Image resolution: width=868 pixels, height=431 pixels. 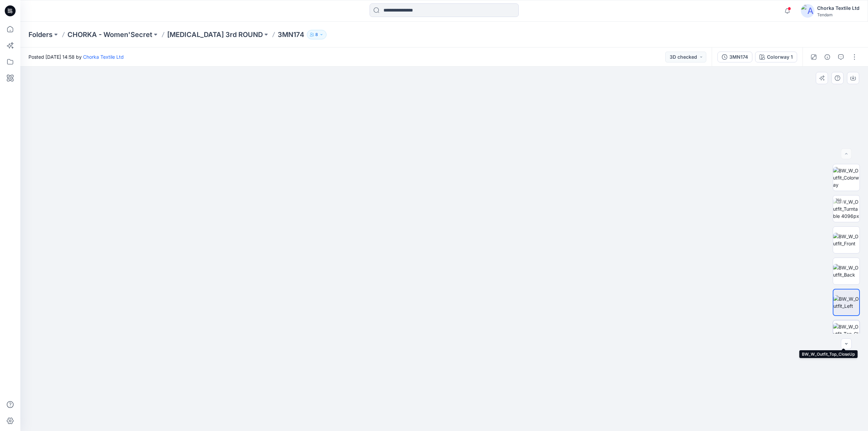 What do you see at coordinates (110, 35) in the screenshot?
I see `a: CHORKA - Women'Secret` at bounding box center [110, 35].